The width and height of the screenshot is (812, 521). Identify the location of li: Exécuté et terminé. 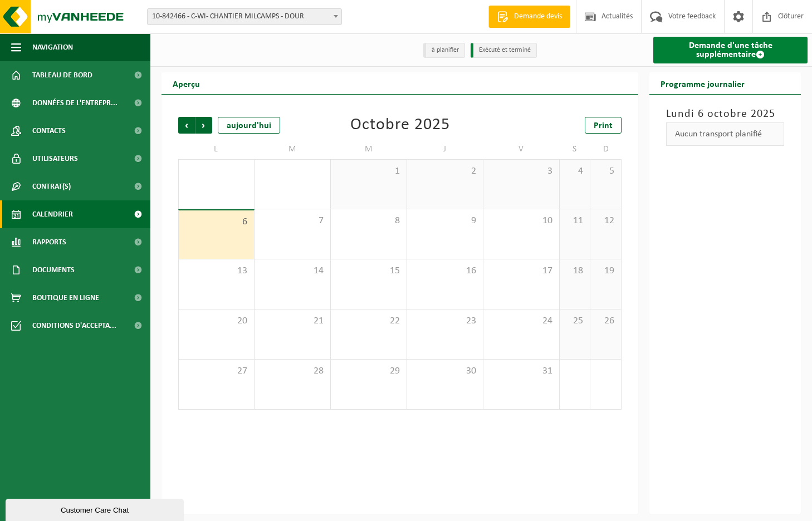
(503, 50).